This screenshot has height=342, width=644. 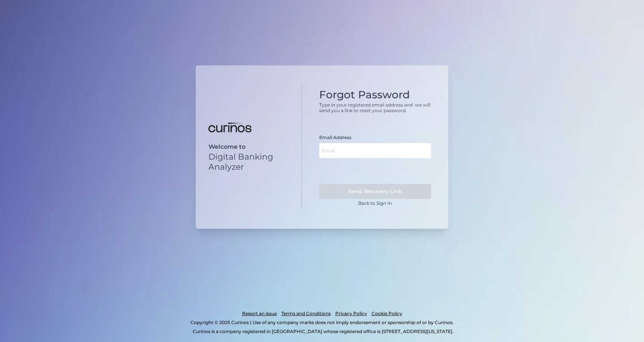 I want to click on h1: Forgot Password, so click(x=375, y=95).